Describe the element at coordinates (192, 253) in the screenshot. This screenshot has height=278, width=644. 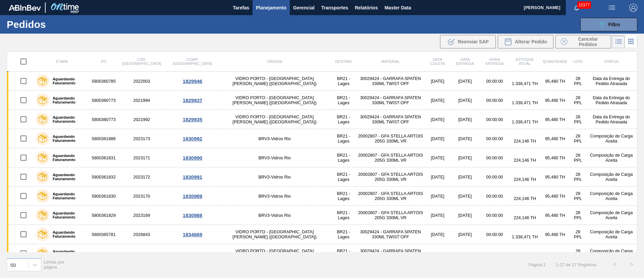
I see `div: 1834670` at that location.